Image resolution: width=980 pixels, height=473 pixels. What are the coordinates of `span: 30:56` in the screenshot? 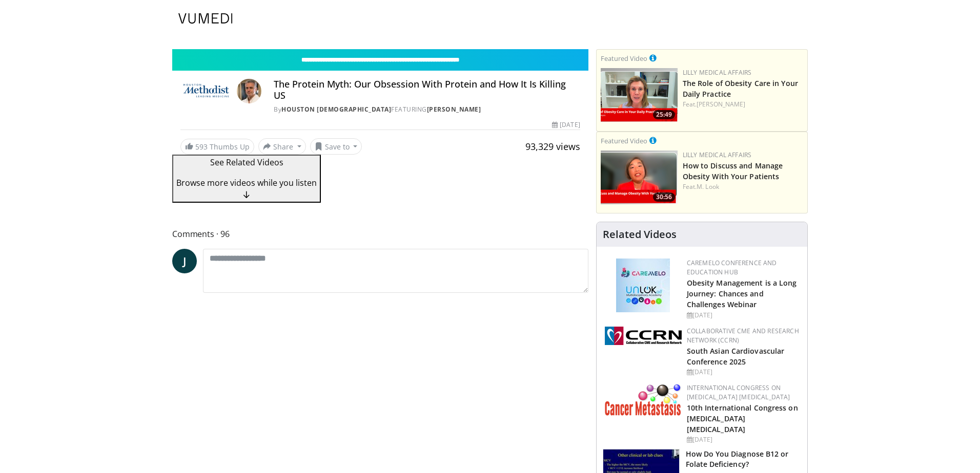 It's located at (664, 197).